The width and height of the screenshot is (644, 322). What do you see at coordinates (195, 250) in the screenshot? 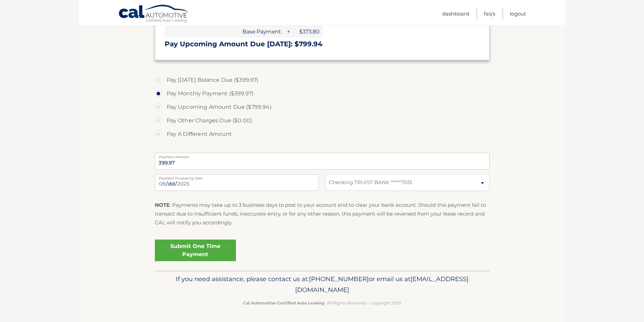
I see `a: Submit One Time Payment` at bounding box center [195, 250].